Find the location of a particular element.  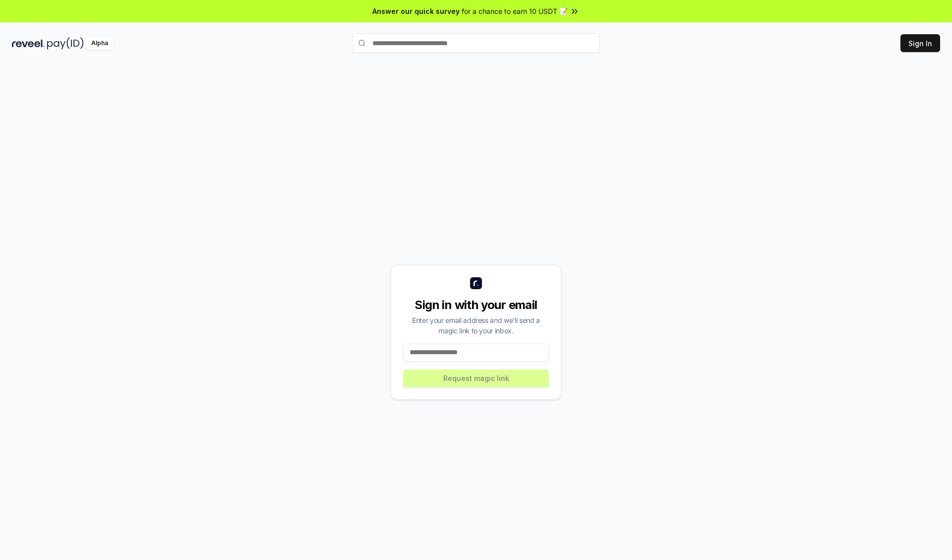

div: Sign in with your email is located at coordinates (476, 305).